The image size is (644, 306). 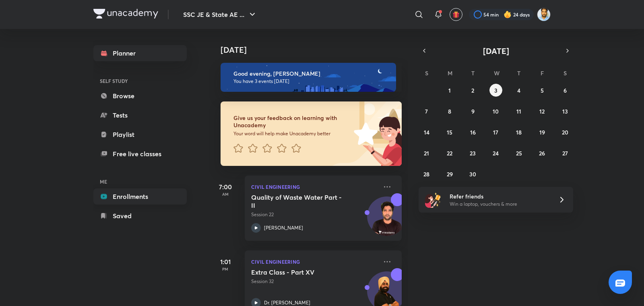 What do you see at coordinates (427, 173) in the screenshot?
I see `abbr: September 28, 2025` at bounding box center [427, 173].